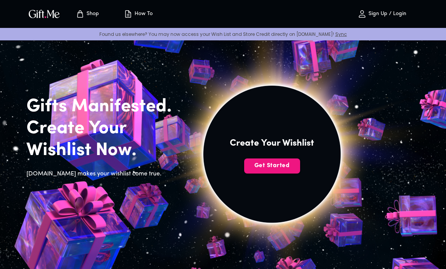 The height and width of the screenshot is (269, 446). I want to click on button: Sign Up / Login, so click(382, 14).